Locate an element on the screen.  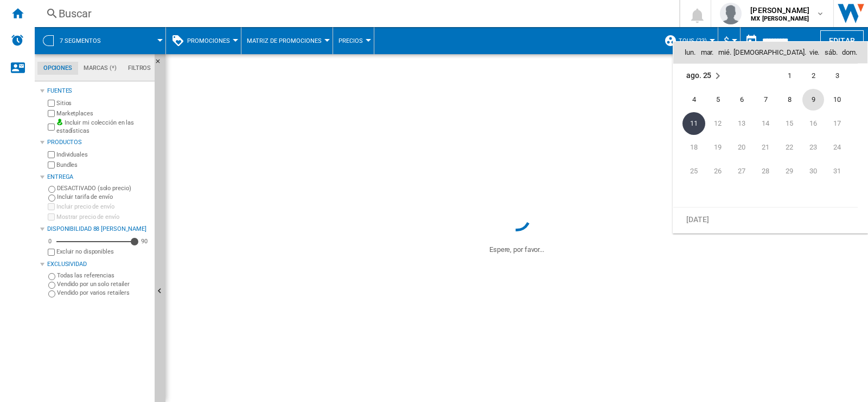
th: dom. is located at coordinates (853, 52).